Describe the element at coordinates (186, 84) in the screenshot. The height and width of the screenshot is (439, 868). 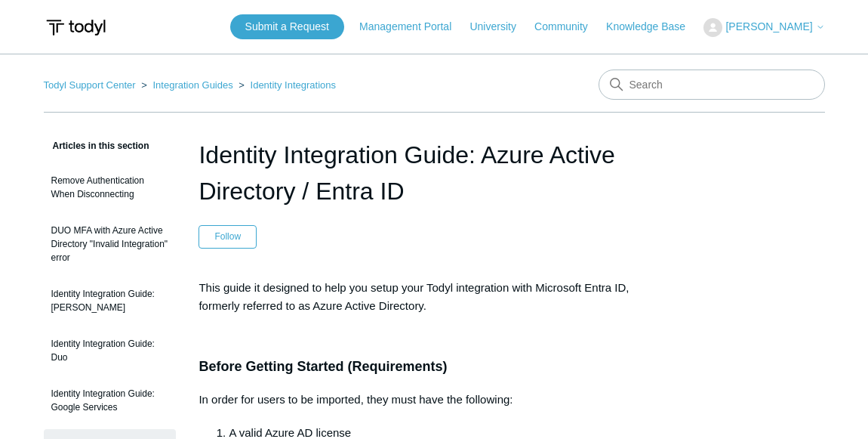
I see `li: Integration Guides` at that location.